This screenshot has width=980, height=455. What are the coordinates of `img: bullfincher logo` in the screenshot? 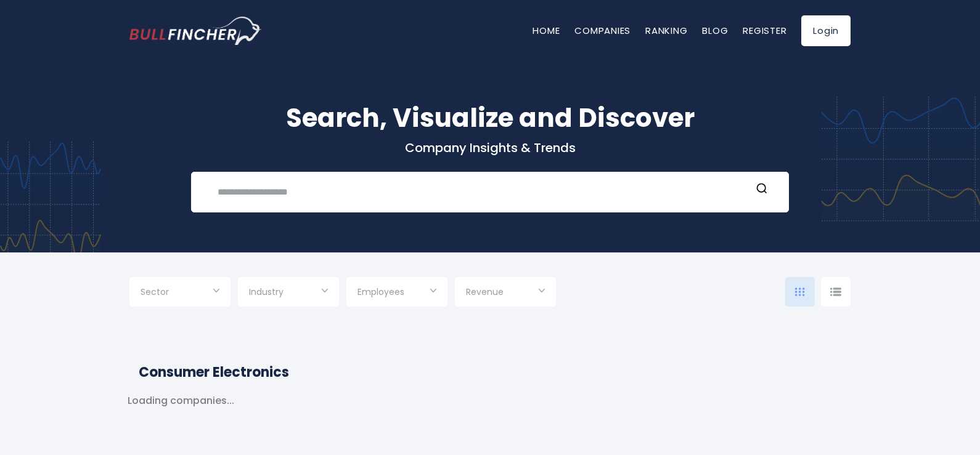 It's located at (195, 31).